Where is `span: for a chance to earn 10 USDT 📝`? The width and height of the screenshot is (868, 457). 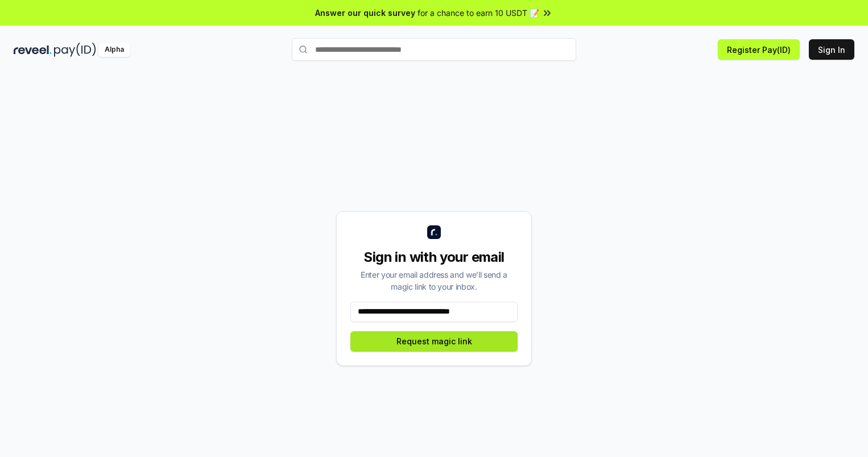
span: for a chance to earn 10 USDT 📝 is located at coordinates (478, 12).